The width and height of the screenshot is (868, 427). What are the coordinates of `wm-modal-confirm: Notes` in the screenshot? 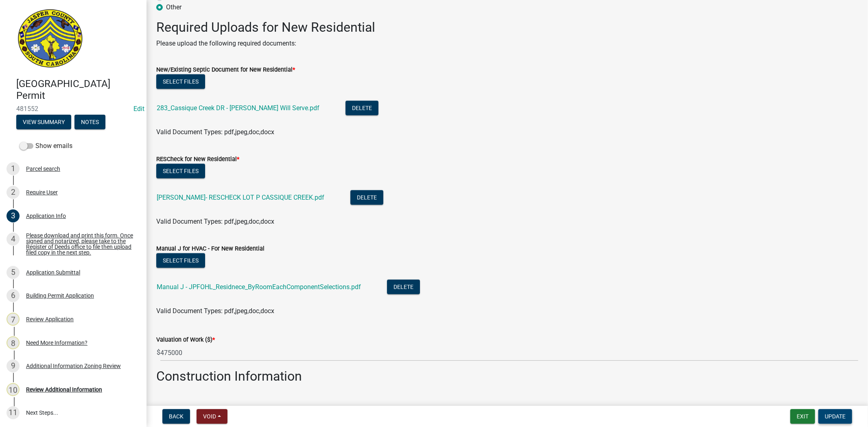 It's located at (90, 123).